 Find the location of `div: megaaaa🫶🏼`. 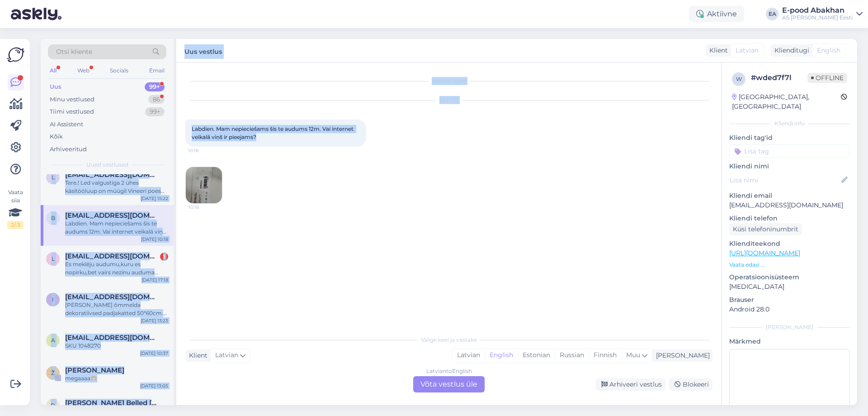

div: megaaaa🫶🏼 is located at coordinates (116, 379).